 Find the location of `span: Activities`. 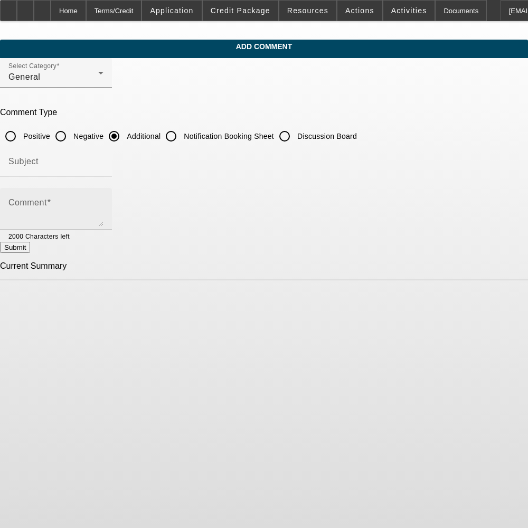

span: Activities is located at coordinates (409, 11).